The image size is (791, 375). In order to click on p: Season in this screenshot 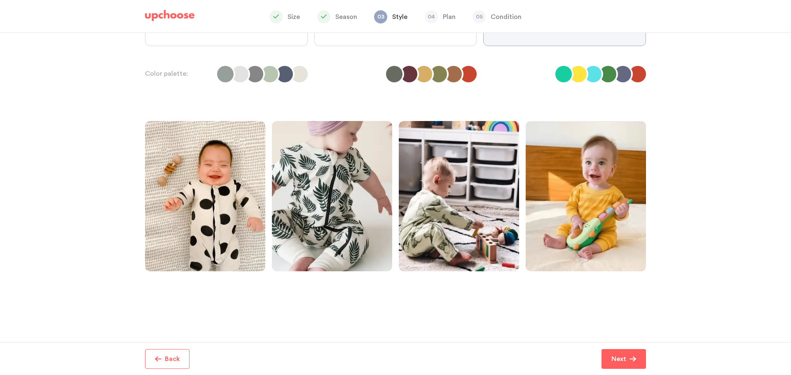, I will do `click(346, 17)`.